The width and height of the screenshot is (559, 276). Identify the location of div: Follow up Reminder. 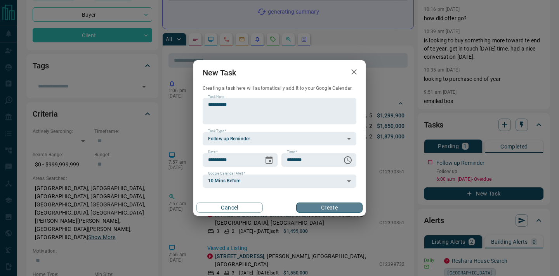
(280, 139).